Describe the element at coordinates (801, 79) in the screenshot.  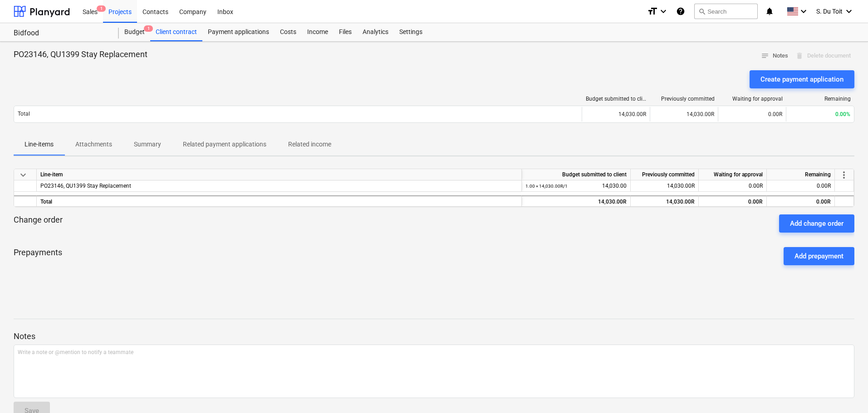
I see `div: Create payment application` at that location.